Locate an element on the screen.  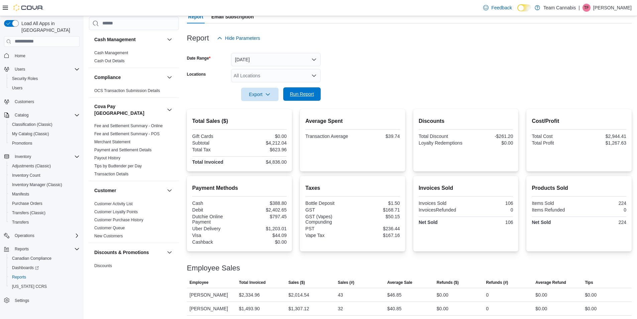
div: 224 is located at coordinates (603, 222).